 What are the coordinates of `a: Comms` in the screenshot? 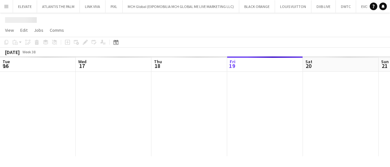 It's located at (57, 30).